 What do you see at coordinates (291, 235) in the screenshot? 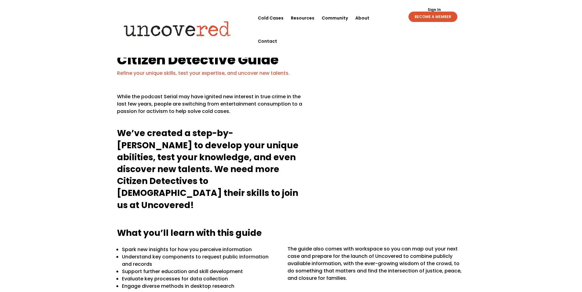
I see `h4: What you’ll learn with this guide` at bounding box center [291, 235].